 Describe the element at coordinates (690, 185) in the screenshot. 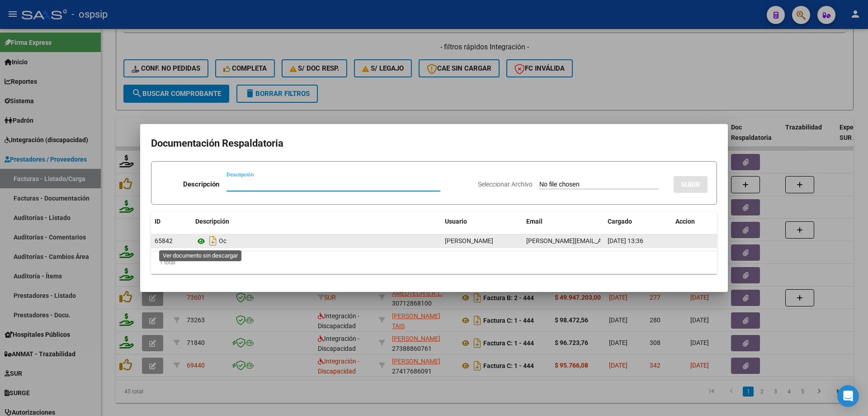

I see `span: SUBIR` at that location.